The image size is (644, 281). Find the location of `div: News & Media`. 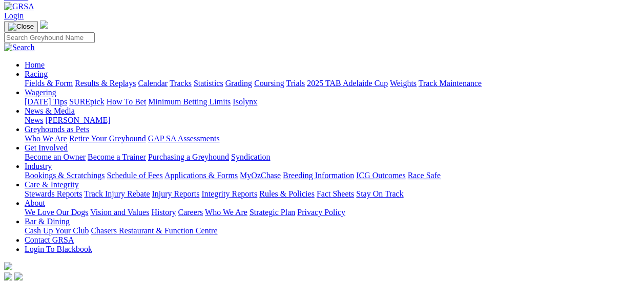

div: News & Media is located at coordinates (332, 120).